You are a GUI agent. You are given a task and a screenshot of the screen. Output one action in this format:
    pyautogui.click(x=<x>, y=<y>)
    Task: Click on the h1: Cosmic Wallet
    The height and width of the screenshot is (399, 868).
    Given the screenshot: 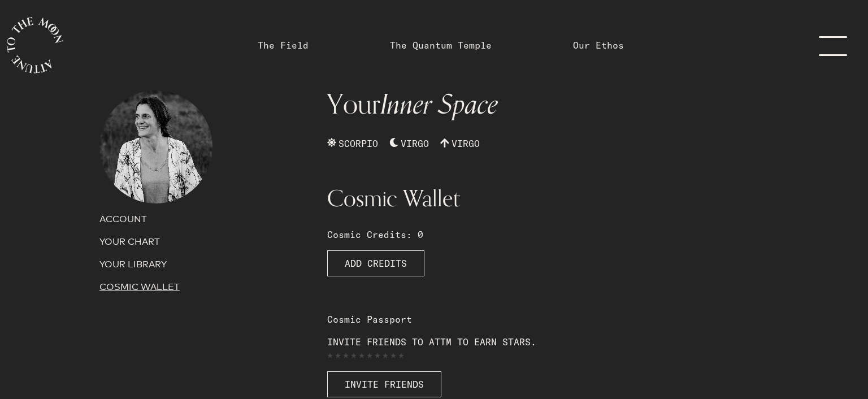 What is the action you would take?
    pyautogui.click(x=548, y=198)
    